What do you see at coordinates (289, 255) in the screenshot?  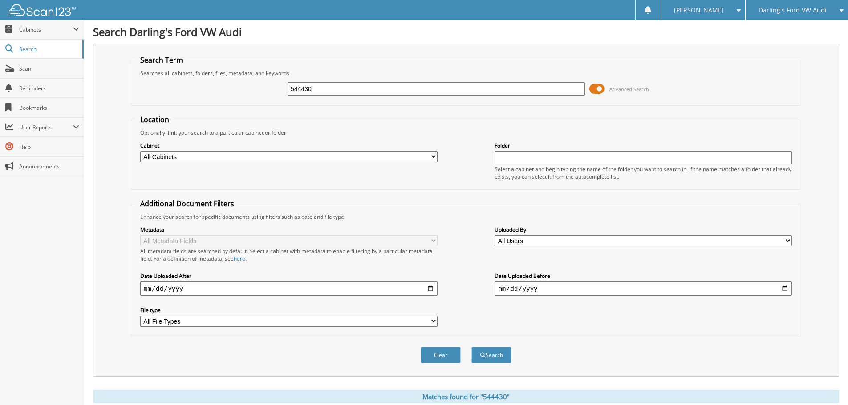 I see `div: All metadata fields are searched by default. Select a cabinet with metadata to enable filtering b...` at bounding box center [289, 255].